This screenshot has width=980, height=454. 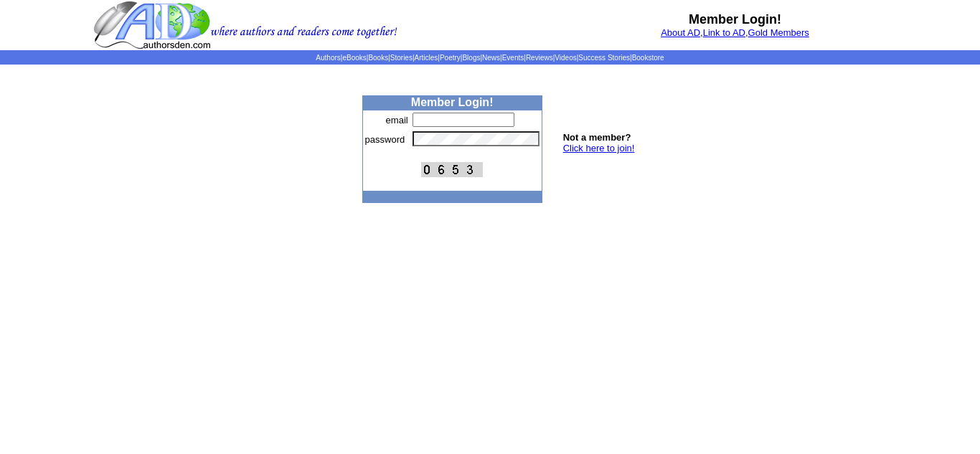 What do you see at coordinates (426, 57) in the screenshot?
I see `a: Articles` at bounding box center [426, 57].